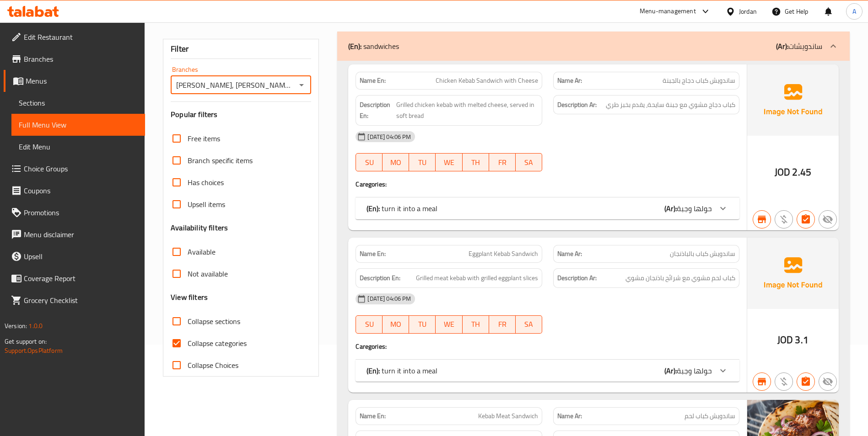  Describe the element at coordinates (854, 11) in the screenshot. I see `span: A` at that location.